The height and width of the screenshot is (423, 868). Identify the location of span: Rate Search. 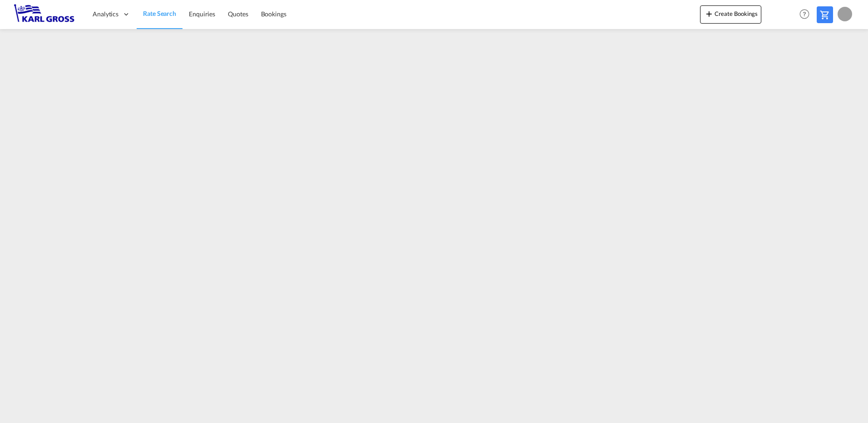
(159, 13).